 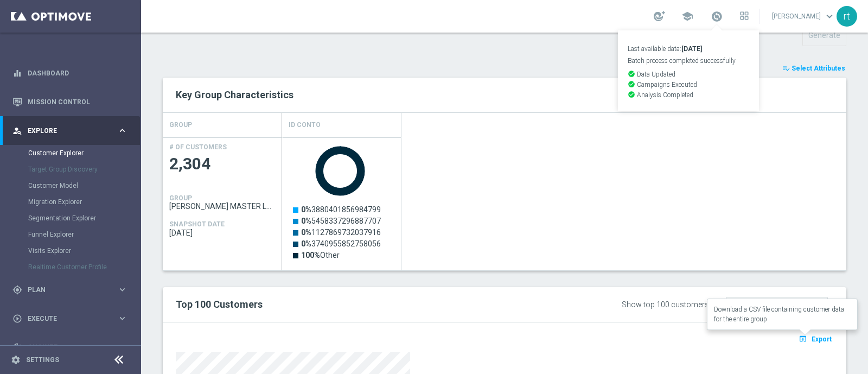 I want to click on a: Settings, so click(x=43, y=360).